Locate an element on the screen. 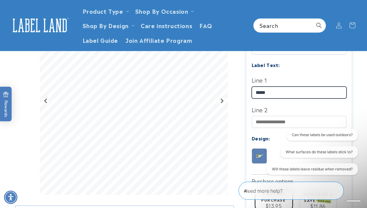 Image resolution: width=367 pixels, height=208 pixels. button: Search is located at coordinates (319, 25).